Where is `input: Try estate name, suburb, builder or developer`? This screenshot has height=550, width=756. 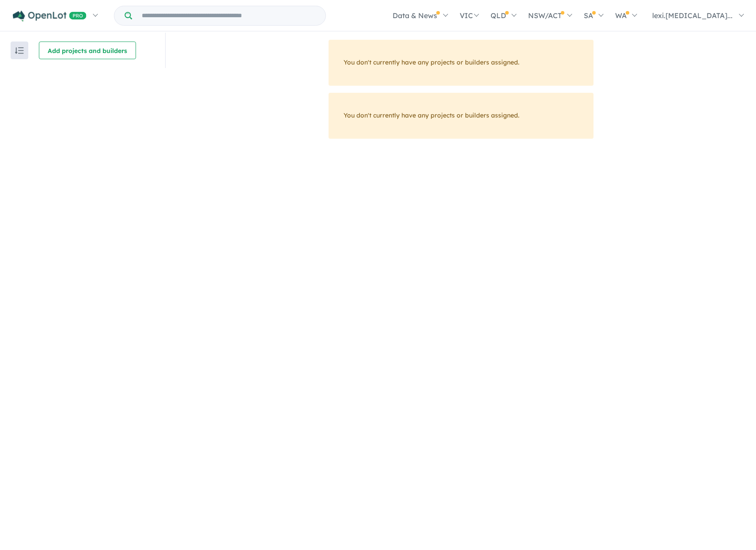 input: Try estate name, suburb, builder or developer is located at coordinates (229, 15).